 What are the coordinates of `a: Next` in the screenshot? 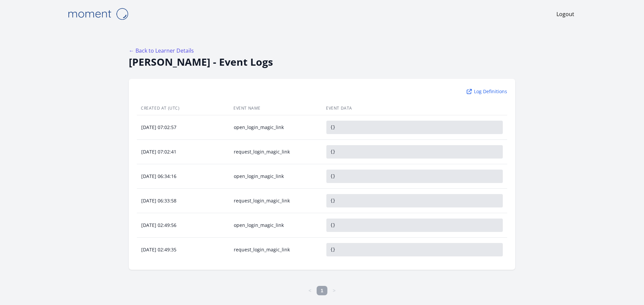 It's located at (334, 290).